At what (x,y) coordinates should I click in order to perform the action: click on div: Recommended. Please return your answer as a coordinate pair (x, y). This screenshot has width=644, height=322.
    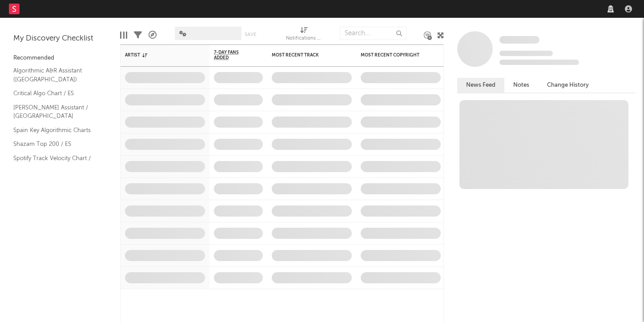
    Looking at the image, I should click on (60, 58).